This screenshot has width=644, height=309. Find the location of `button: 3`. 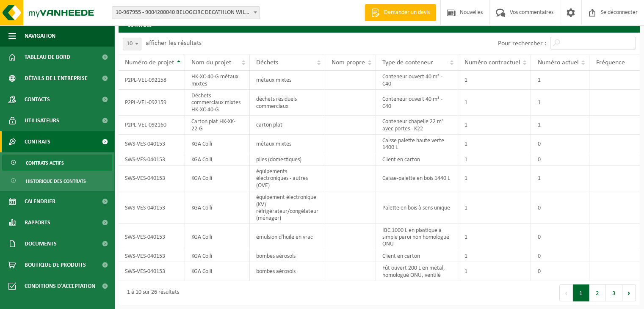

button: 3 is located at coordinates (614, 293).